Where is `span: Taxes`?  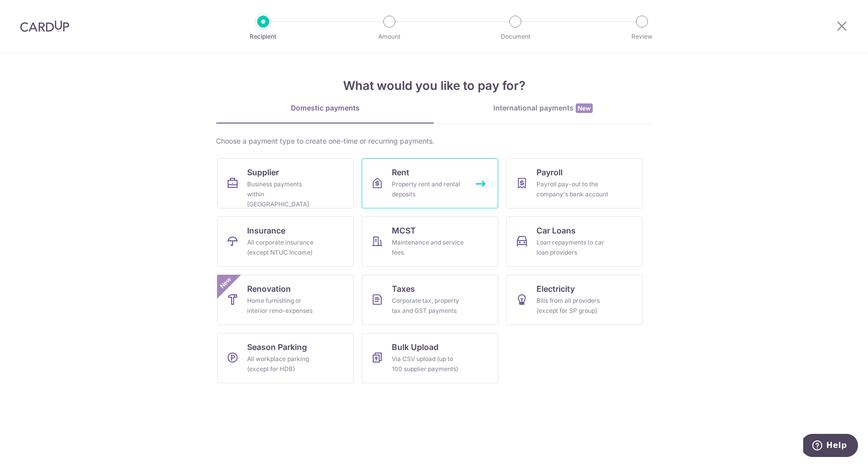 span: Taxes is located at coordinates (403, 289).